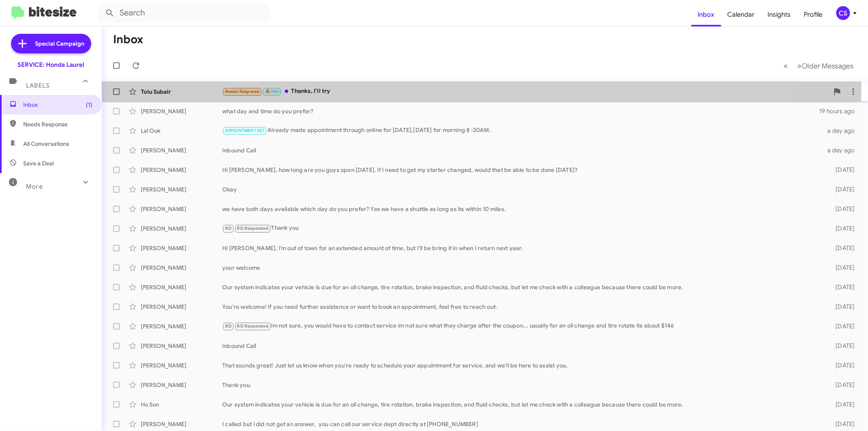 The width and height of the screenshot is (868, 431). I want to click on div: we have both days available which day do you prefer? Yes we have a shuttle as long as its within ..., so click(522, 209).